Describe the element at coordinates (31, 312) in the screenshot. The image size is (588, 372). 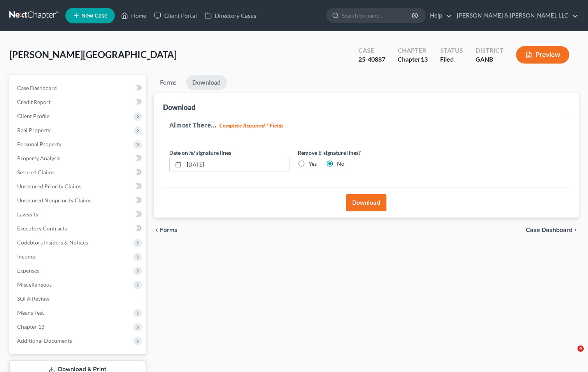
I see `span: Means Test` at that location.